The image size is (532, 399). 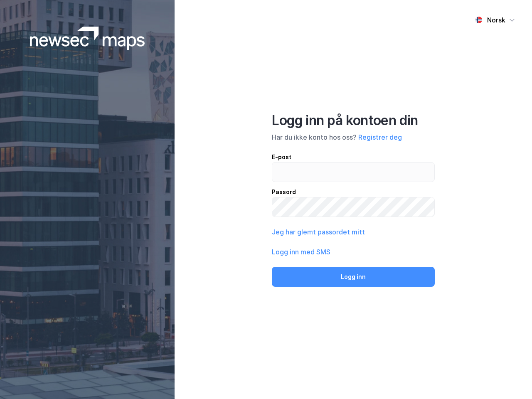 I want to click on button: Logg inn, so click(x=353, y=277).